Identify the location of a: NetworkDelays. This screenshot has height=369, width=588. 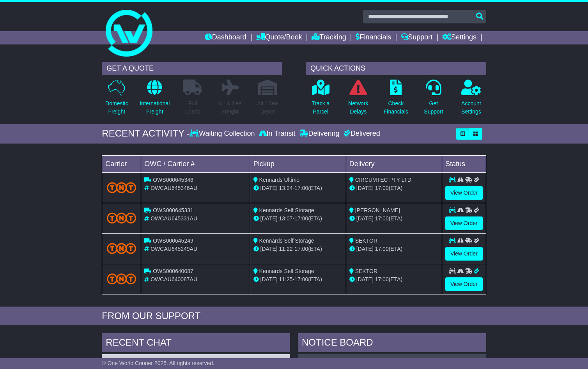
(358, 100).